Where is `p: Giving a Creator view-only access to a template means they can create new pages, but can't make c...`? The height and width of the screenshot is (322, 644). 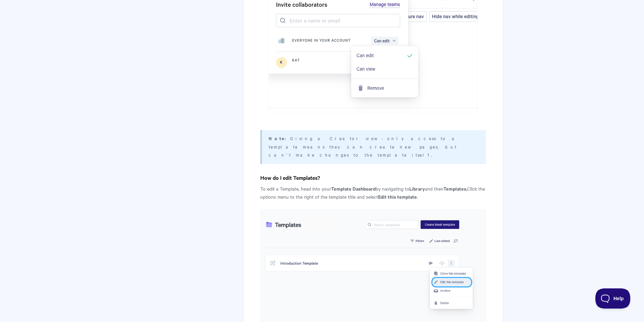 p: Giving a Creator view-only access to a template means they can create new pages, but can't make c... is located at coordinates (373, 146).